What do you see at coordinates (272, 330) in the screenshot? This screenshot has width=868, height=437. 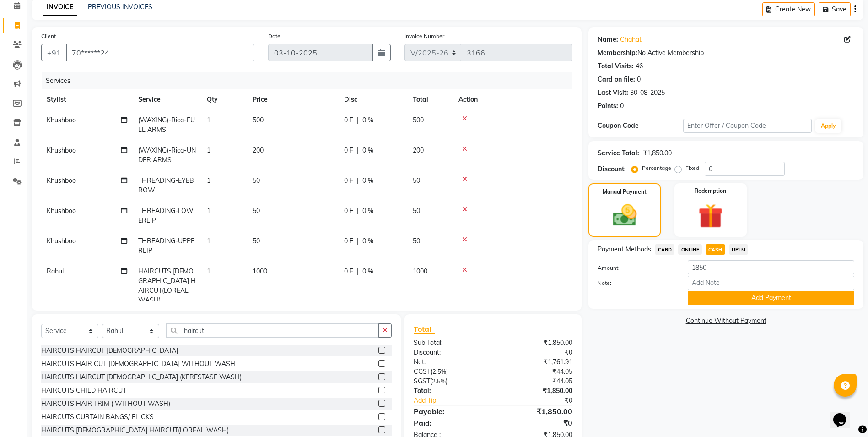 I see `input: Search or Scan` at bounding box center [272, 330].